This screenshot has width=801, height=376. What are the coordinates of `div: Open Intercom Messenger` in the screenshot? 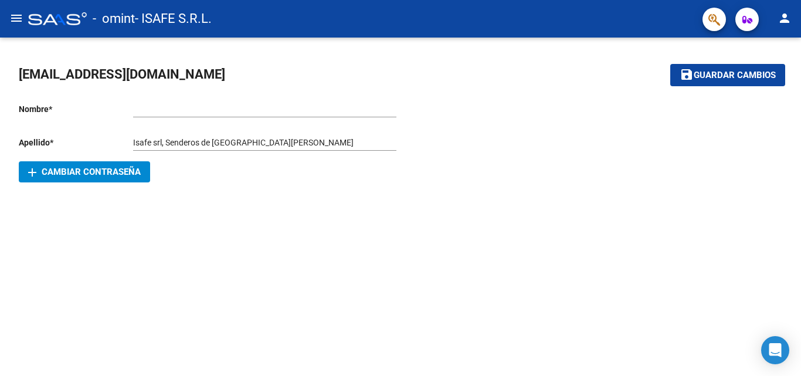 It's located at (775, 350).